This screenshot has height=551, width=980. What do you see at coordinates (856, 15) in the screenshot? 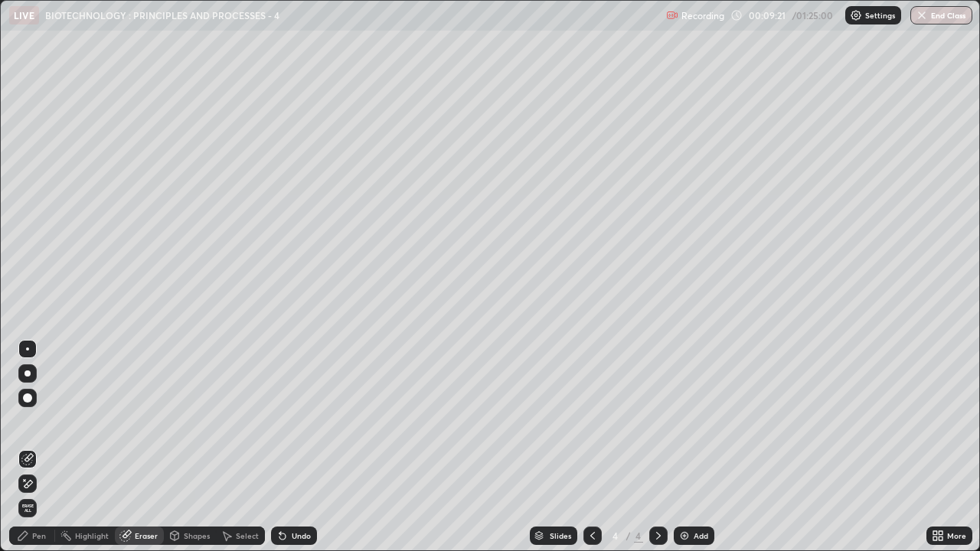
I see `img: class-settings-icons` at bounding box center [856, 15].